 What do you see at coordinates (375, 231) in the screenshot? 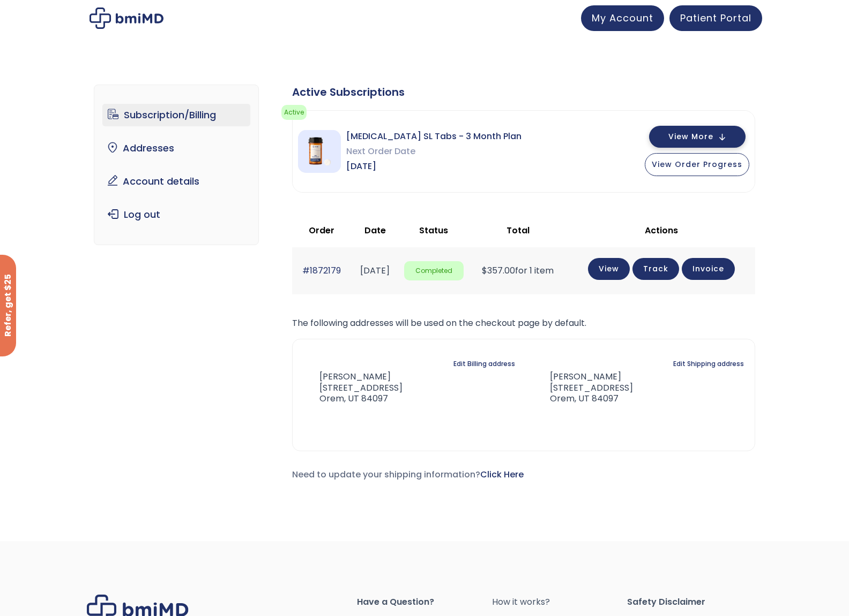
I see `span: Date` at bounding box center [375, 231].